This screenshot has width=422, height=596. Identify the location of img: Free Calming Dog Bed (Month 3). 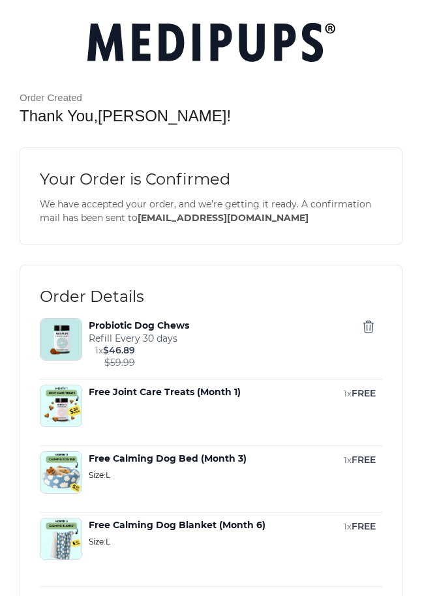
(61, 472).